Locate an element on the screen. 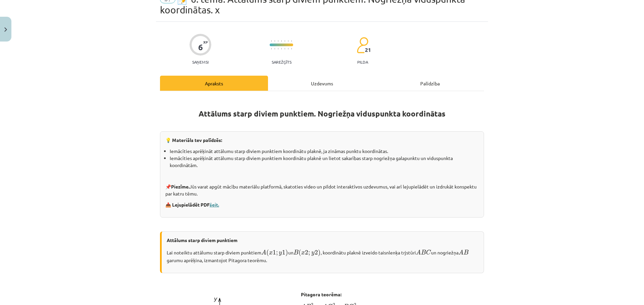 The width and height of the screenshot is (644, 305). div: Uzdevums is located at coordinates (322, 83).